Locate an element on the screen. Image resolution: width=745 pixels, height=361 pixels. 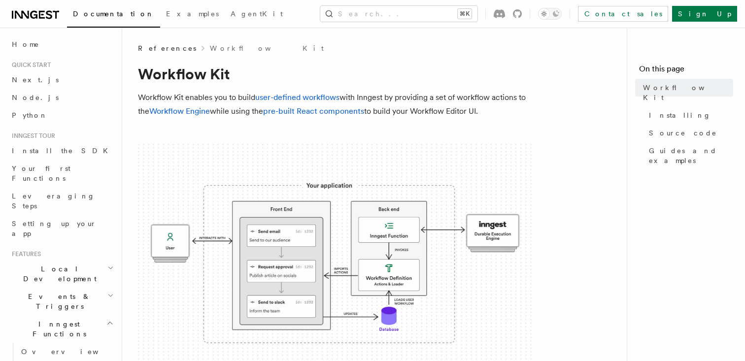
a: Leveraging Steps is located at coordinates (62, 201).